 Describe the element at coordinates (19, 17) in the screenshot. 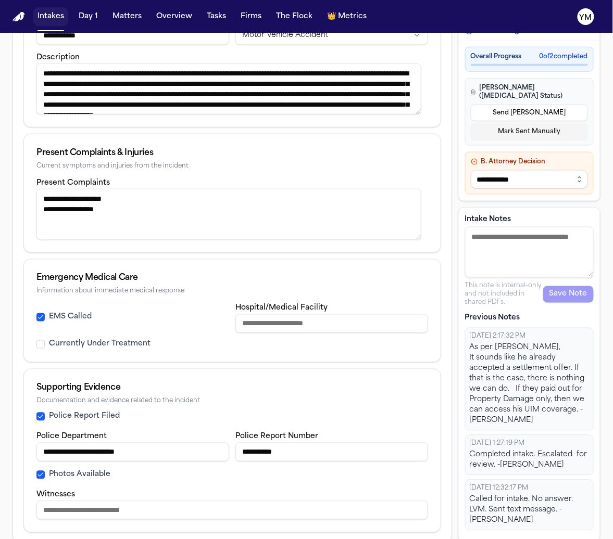

I see `a: Home` at that location.